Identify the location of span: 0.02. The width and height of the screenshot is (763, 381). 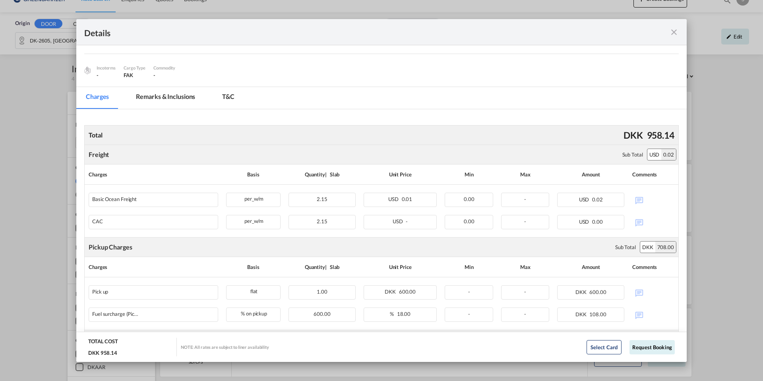
(597, 199).